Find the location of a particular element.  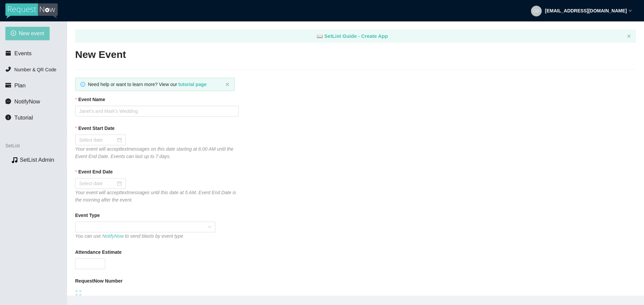

b: Attendance Estimate is located at coordinates (98, 252).